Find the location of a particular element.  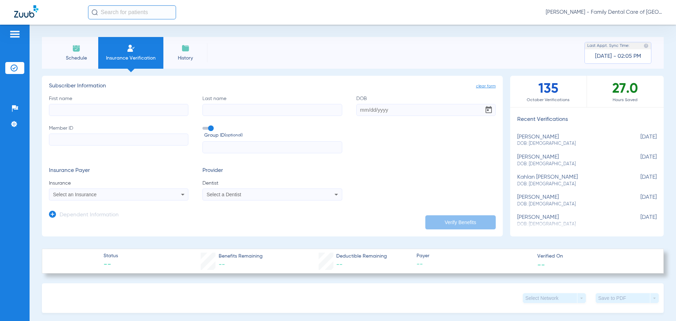

input: Search for patients is located at coordinates (132, 12).